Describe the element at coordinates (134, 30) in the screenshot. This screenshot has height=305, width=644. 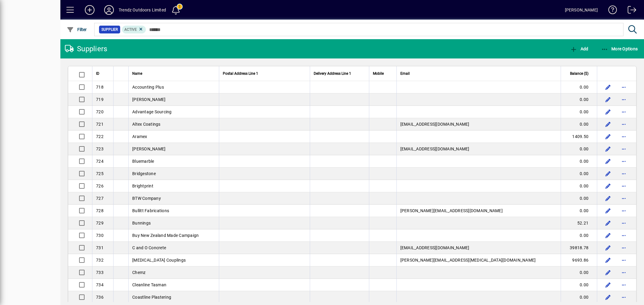
I see `mat-chip: Activation Status: Active` at that location.